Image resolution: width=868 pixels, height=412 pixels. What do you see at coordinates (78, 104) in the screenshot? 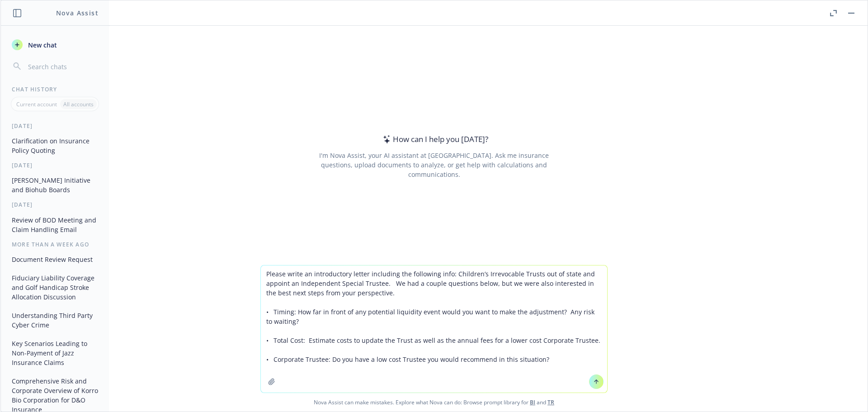
I see `p: All accounts` at bounding box center [78, 104].